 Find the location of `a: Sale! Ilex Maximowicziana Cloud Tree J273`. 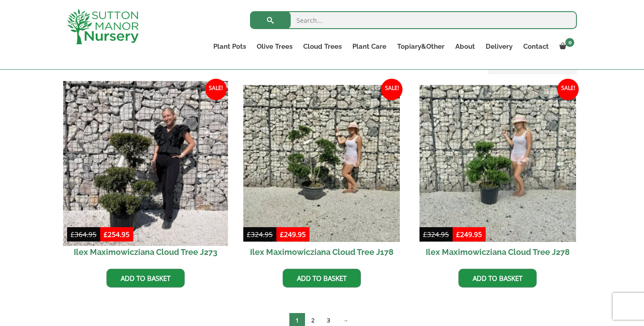

a: Sale! Ilex Maximowicziana Cloud Tree J273 is located at coordinates (146, 174).